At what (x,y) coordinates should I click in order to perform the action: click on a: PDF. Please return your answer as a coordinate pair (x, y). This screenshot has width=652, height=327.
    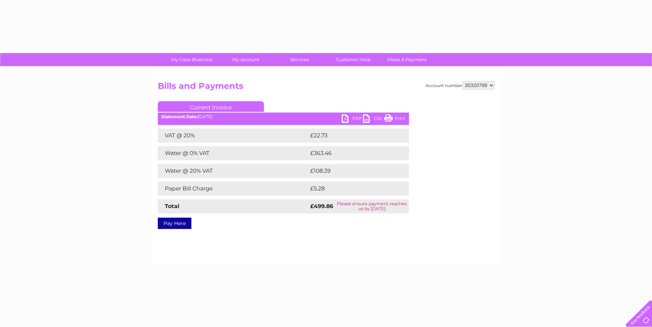
    Looking at the image, I should click on (353, 119).